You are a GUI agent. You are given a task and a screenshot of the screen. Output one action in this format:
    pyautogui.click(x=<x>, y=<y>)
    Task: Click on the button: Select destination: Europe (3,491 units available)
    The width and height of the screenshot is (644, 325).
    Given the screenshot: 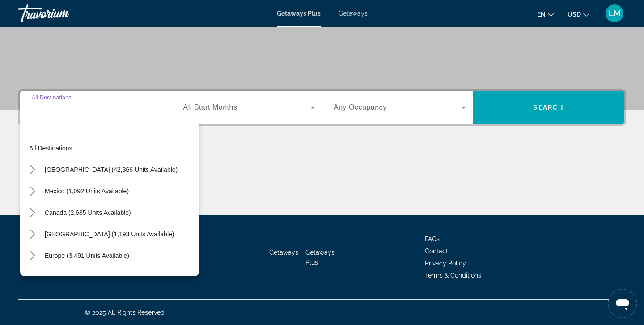 What is the action you would take?
    pyautogui.click(x=87, y=256)
    